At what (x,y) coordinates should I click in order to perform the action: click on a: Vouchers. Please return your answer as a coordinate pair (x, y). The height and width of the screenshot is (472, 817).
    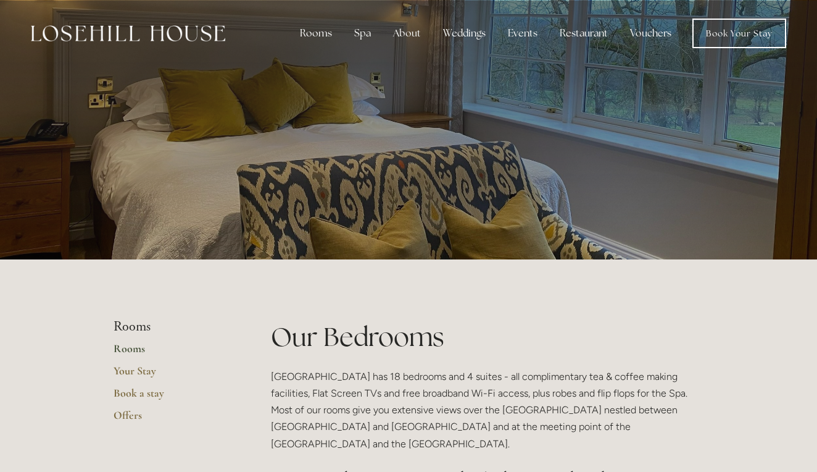
    Looking at the image, I should click on (651, 33).